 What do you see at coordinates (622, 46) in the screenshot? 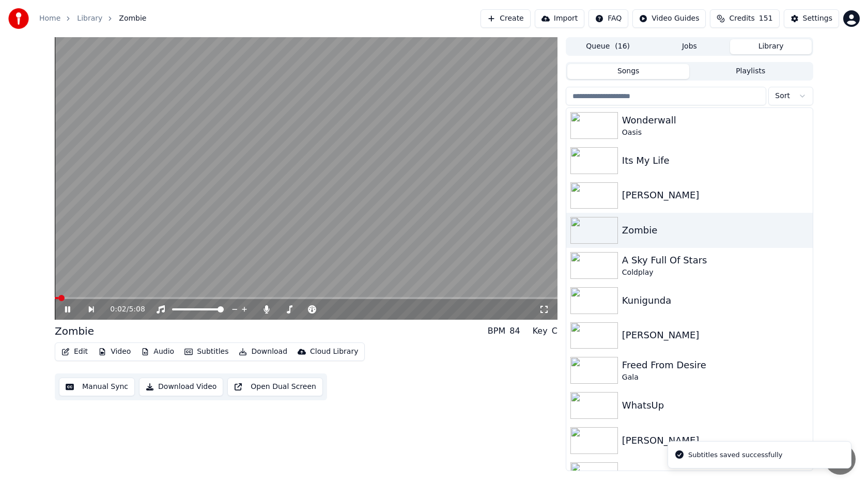
I see `span: ( 16 )` at bounding box center [622, 46].